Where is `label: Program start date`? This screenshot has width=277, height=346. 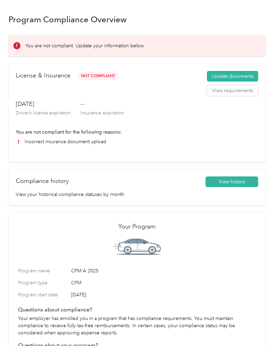
label: Program start date is located at coordinates (43, 295).